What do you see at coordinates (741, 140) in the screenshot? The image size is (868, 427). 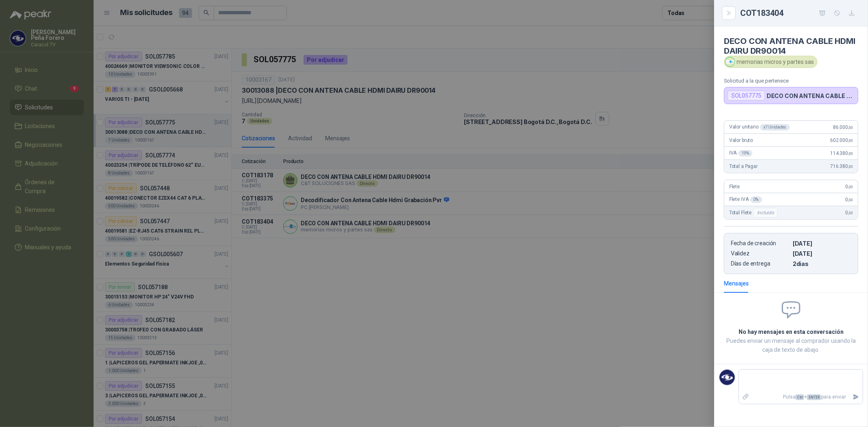 I see `span: Valor bruto` at bounding box center [741, 140].